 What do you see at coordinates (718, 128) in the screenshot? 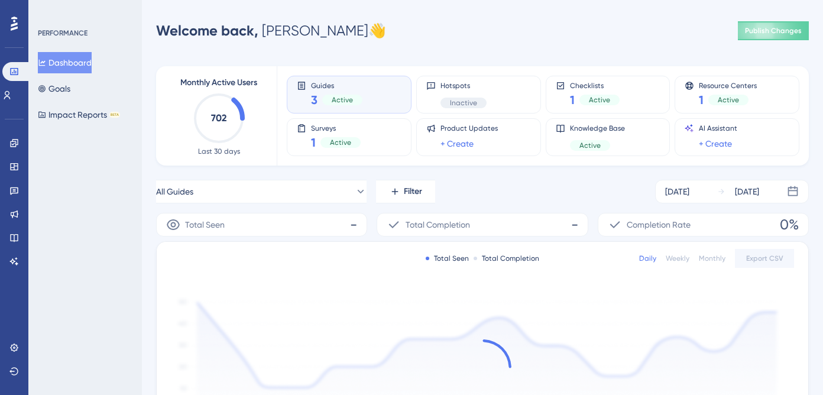
I see `span: AI Assistant` at bounding box center [718, 128].